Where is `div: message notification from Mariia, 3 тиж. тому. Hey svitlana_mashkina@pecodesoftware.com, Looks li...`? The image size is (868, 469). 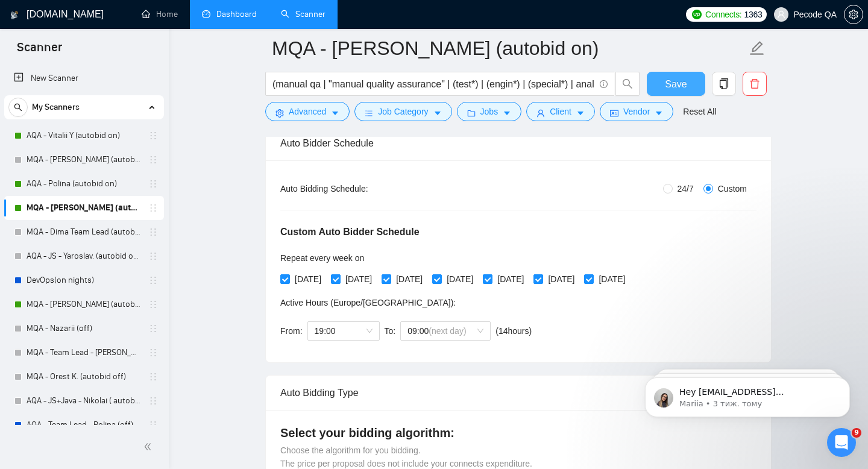 div: message notification from Mariia, 3 тиж. тому. Hey svitlana_mashkina@pecodesoftware.com, Looks li... is located at coordinates (121, 45).